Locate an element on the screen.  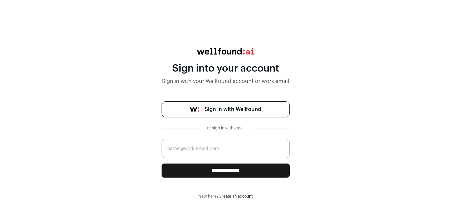
div: Sign in with your Wellfound account or work email is located at coordinates (226, 81).